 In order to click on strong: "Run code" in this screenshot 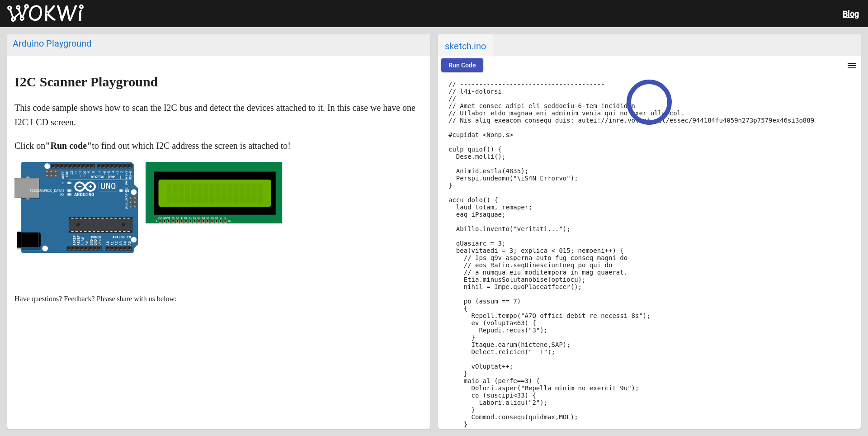, I will do `click(68, 146)`.